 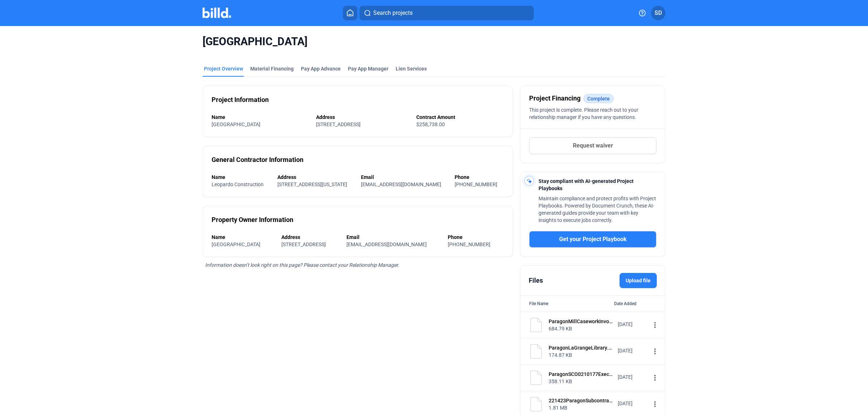 What do you see at coordinates (635, 304) in the screenshot?
I see `div: Date Added` at bounding box center [635, 304].